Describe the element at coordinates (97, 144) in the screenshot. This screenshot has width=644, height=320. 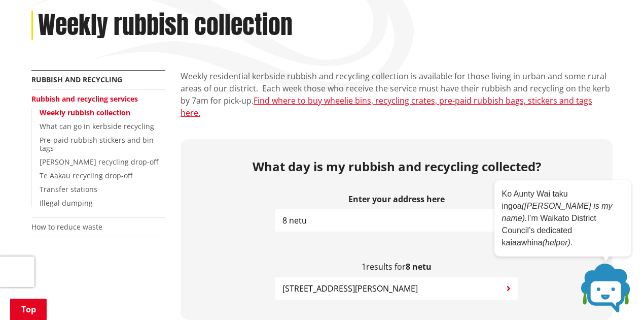
I see `a: Pre-paid rubbish stickers and bin tags` at that location.